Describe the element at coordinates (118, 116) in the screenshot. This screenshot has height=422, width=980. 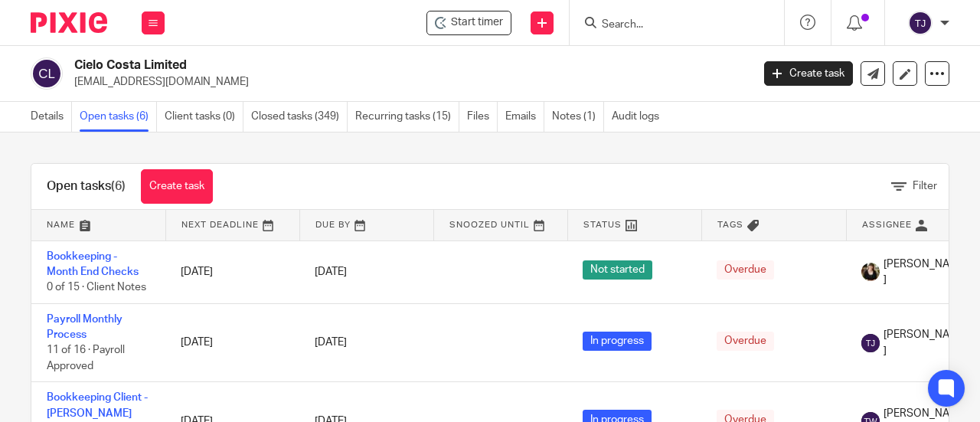
I see `a: Open tasks (6)` at that location.